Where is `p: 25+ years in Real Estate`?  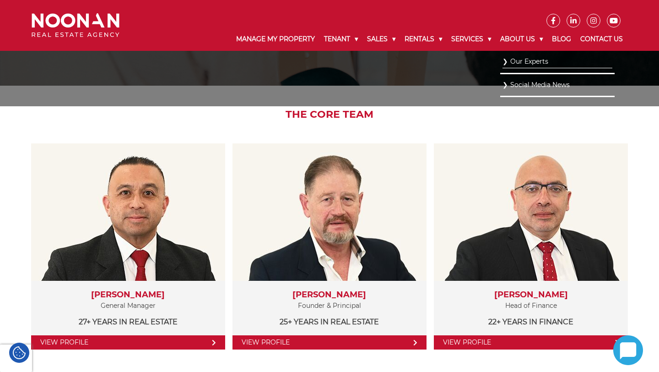
p: 25+ years in Real Estate is located at coordinates (329, 321).